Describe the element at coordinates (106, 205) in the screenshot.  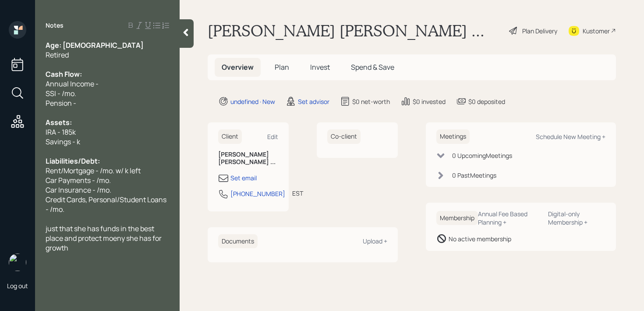
I see `span: Credit Cards, Personal/Student Loans - /mo.` at that location.